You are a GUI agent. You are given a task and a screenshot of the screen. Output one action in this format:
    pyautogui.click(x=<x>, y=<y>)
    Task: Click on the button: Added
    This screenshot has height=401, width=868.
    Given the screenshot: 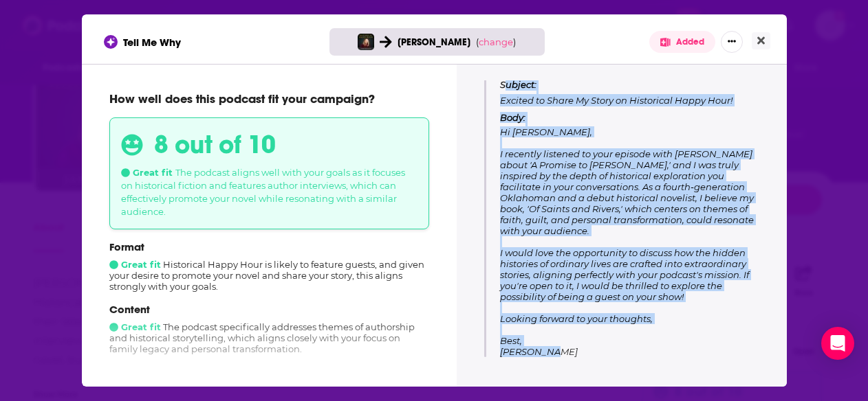 What is the action you would take?
    pyautogui.click(x=682, y=42)
    